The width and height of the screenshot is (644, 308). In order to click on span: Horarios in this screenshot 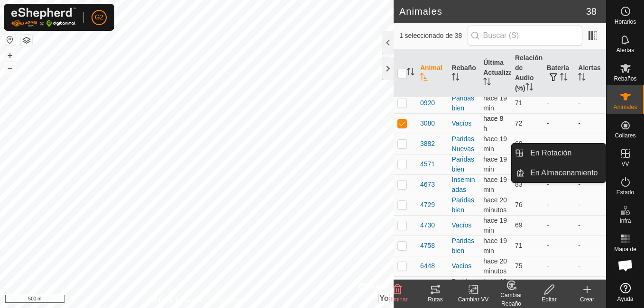, I will do `click(625, 22)`.